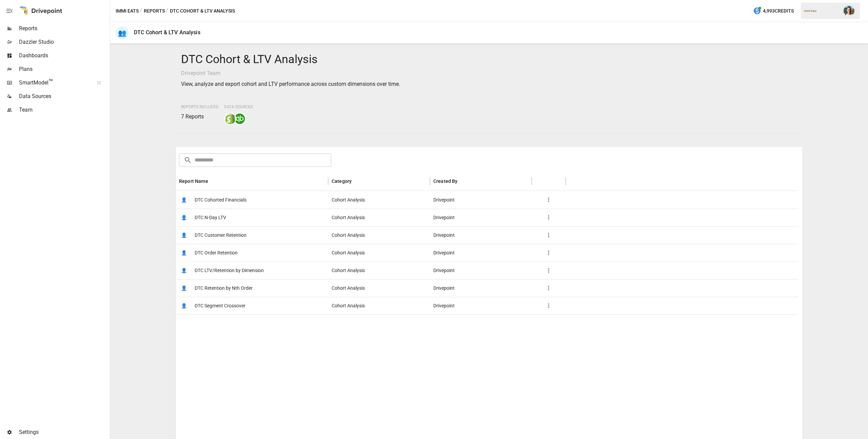  Describe the element at coordinates (64, 55) in the screenshot. I see `span: Dashboards` at that location.